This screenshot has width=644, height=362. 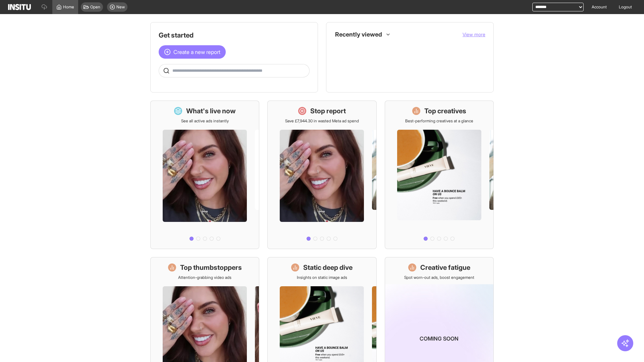 What do you see at coordinates (211, 268) in the screenshot?
I see `h1: Top thumbstoppers` at bounding box center [211, 268].